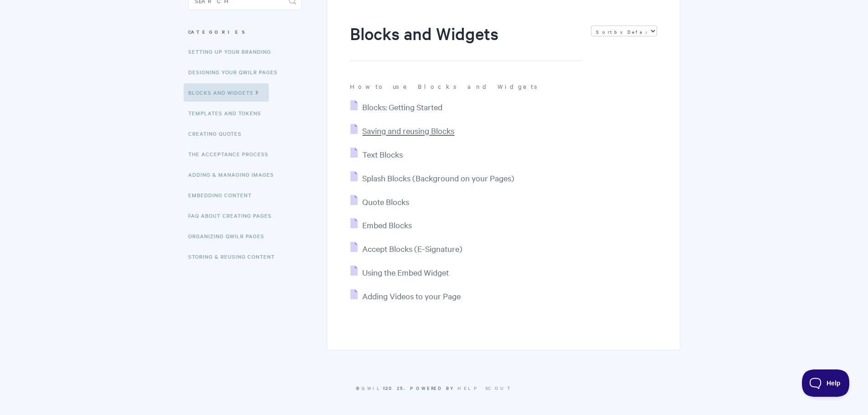 This screenshot has width=868, height=415. Describe the element at coordinates (234, 256) in the screenshot. I see `a: Storing & Reusing Content` at that location.